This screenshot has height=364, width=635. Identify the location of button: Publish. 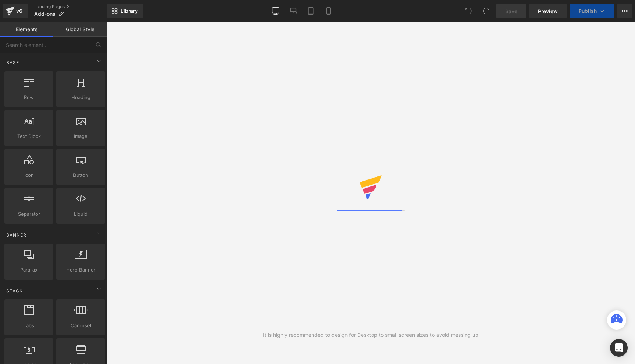
(592, 11).